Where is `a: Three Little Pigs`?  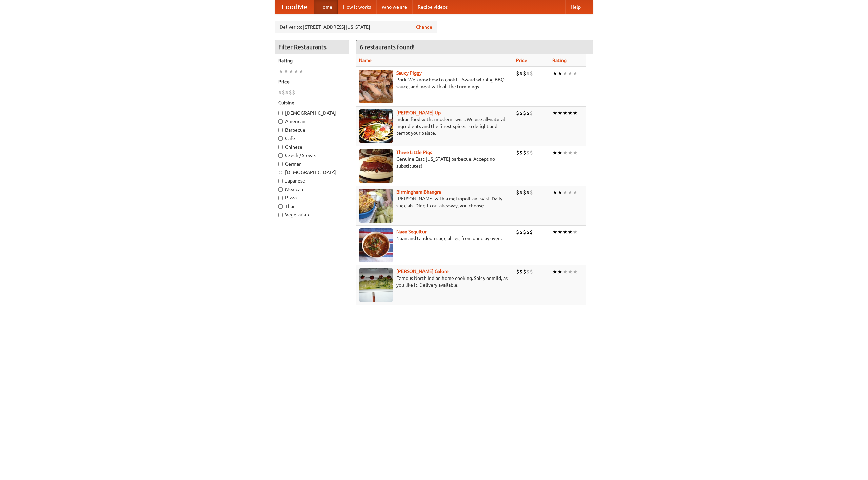
a: Three Little Pigs is located at coordinates (414, 152).